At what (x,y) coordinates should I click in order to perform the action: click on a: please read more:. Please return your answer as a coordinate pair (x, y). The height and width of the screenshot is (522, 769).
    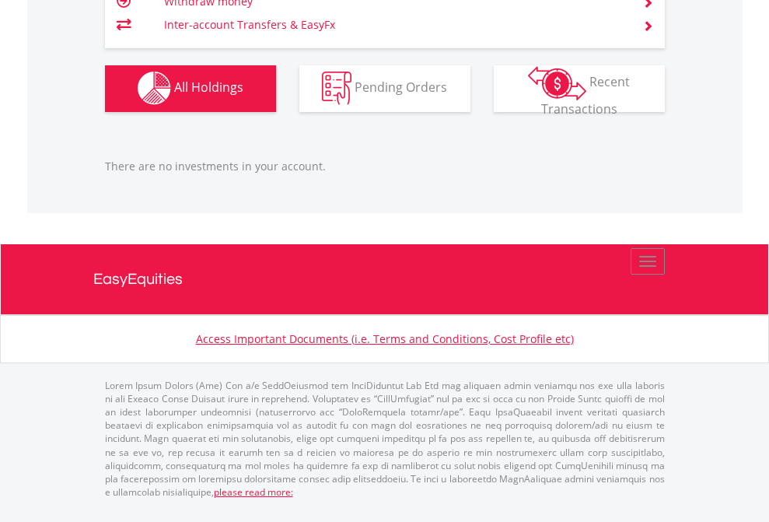
    Looking at the image, I should click on (253, 491).